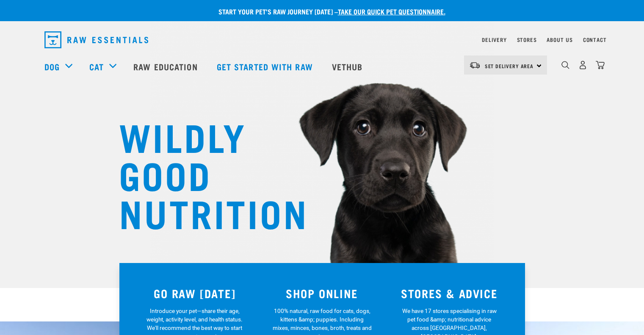 This screenshot has height=335, width=644. Describe the element at coordinates (509, 66) in the screenshot. I see `span: Set Delivery Area` at that location.